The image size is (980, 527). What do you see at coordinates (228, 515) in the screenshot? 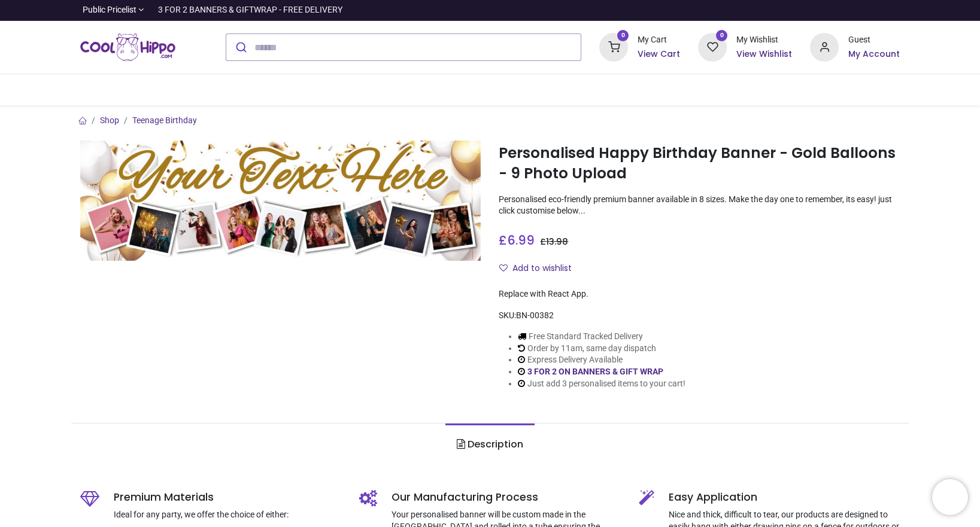
I see `p: Ideal for any party, we offer the choice of either:` at bounding box center [228, 515].